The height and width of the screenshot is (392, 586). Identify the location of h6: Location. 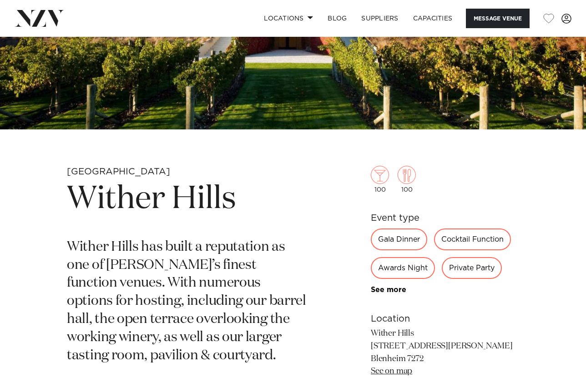
(445, 319).